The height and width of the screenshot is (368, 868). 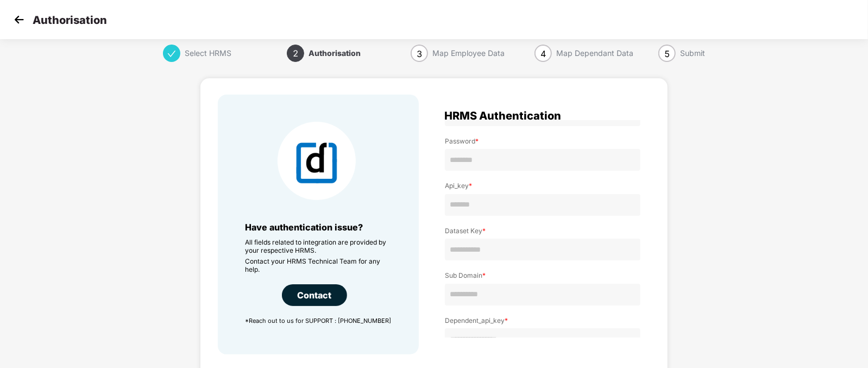 I want to click on span: HRMS Authentication, so click(x=502, y=116).